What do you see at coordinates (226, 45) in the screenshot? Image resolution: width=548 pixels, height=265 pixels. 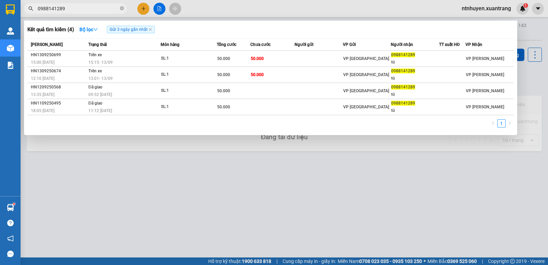 I see `span: Tổng cước` at bounding box center [226, 45].